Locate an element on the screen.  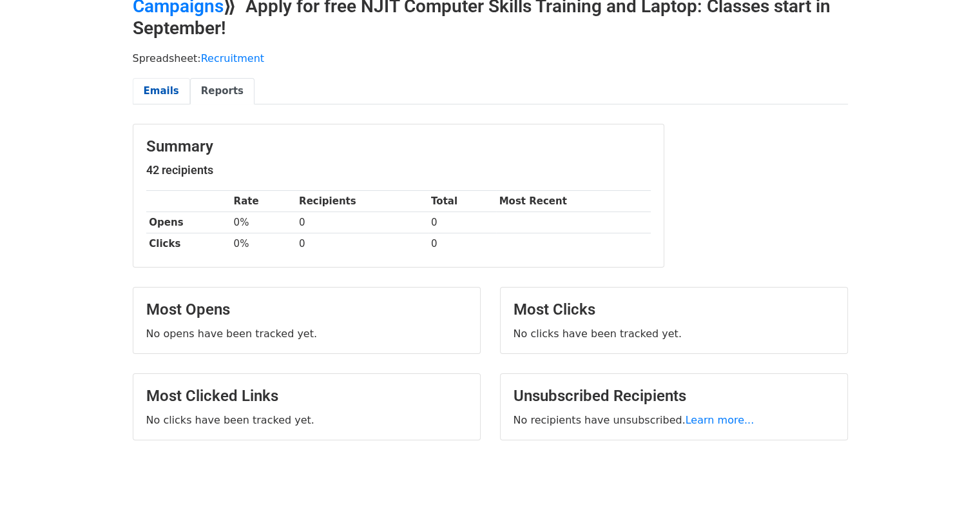
a: Recruitment is located at coordinates (233, 58).